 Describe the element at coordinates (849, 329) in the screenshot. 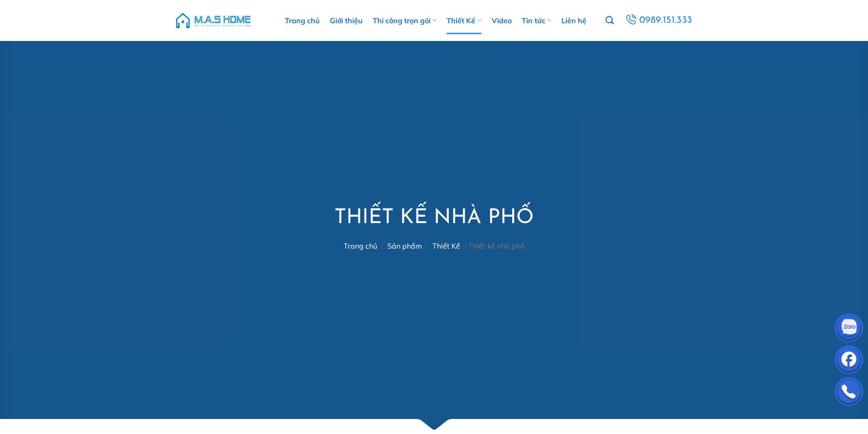

I see `img: Zalo` at that location.